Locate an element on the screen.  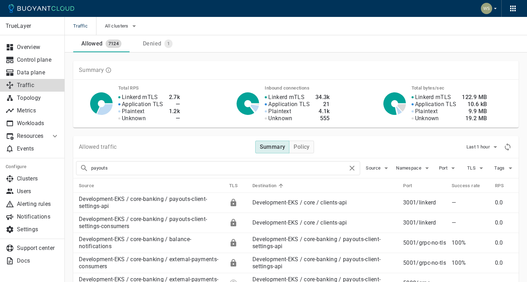
p: Events is located at coordinates (38, 149).